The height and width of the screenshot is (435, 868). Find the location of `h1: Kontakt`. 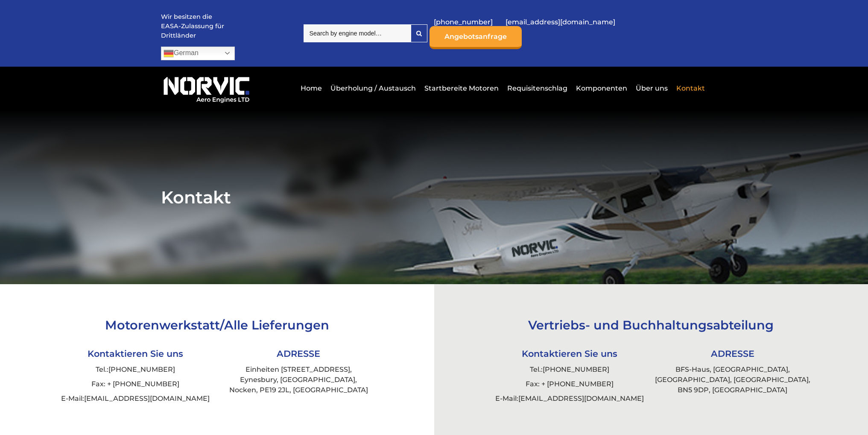

h1: Kontakt is located at coordinates (434, 197).